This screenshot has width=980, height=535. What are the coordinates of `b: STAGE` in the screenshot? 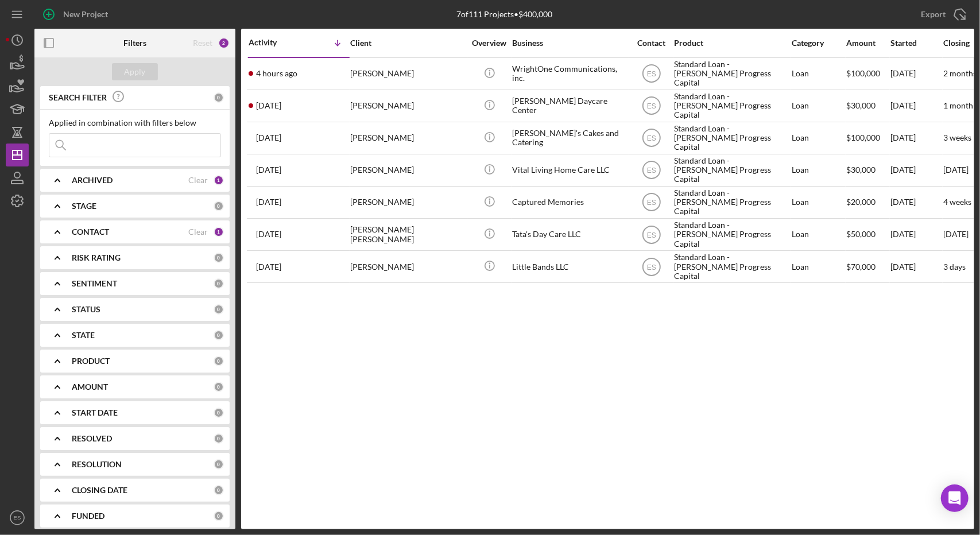 It's located at (84, 206).